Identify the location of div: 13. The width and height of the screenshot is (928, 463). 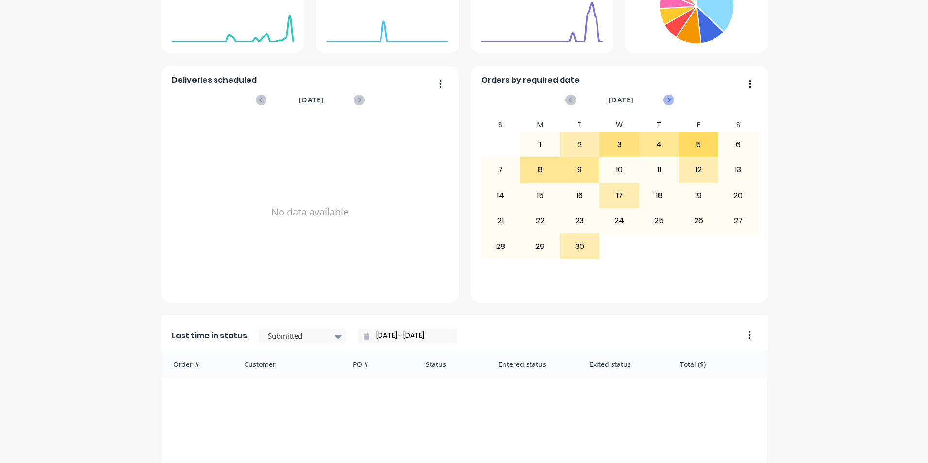
(738, 170).